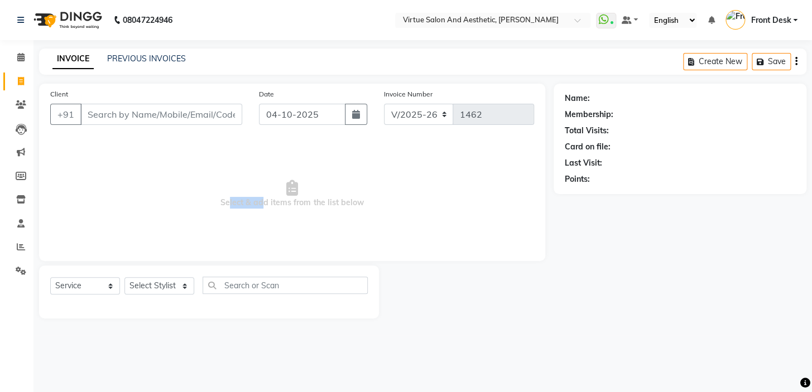 This screenshot has width=812, height=392. I want to click on label: Client, so click(59, 94).